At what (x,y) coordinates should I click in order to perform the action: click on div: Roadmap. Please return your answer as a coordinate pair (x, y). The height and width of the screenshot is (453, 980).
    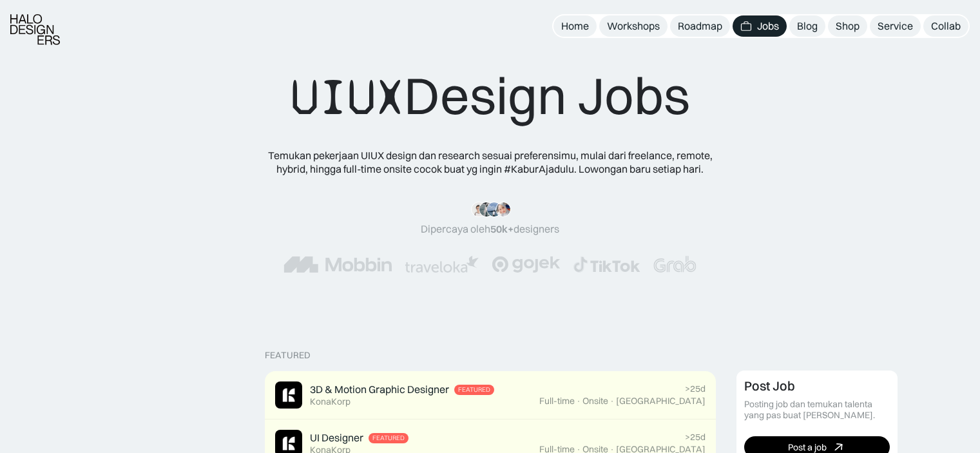
    Looking at the image, I should click on (700, 26).